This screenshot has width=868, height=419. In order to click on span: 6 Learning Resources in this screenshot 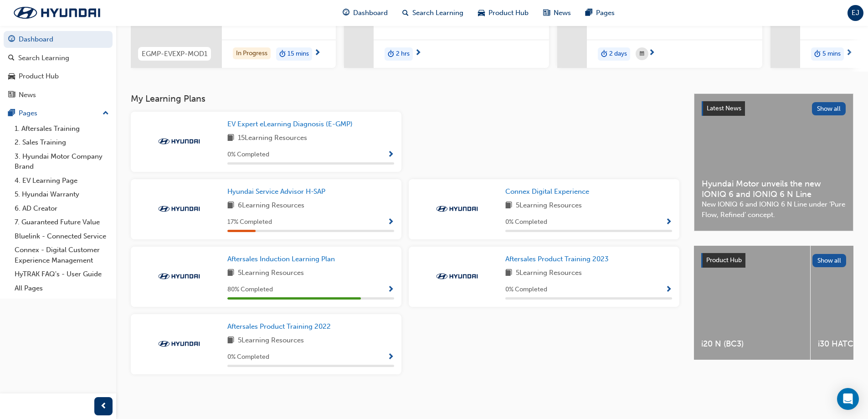, I will do `click(271, 206)`.